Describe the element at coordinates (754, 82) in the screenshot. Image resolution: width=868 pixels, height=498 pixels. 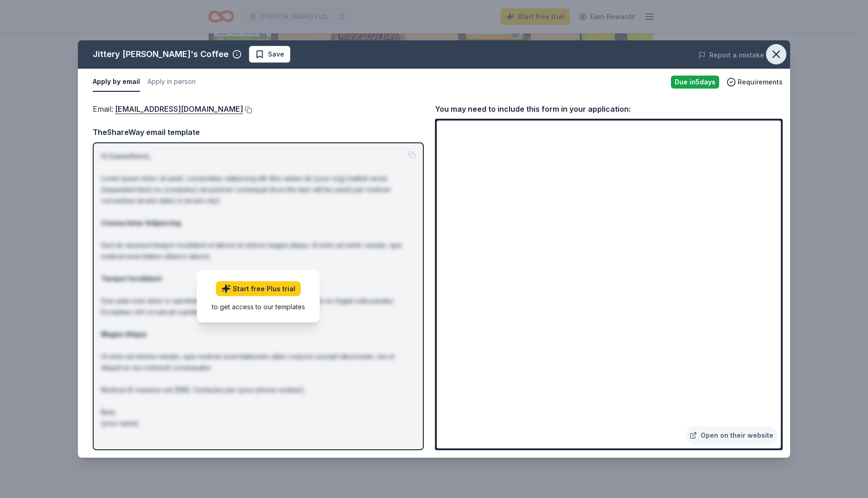
I see `button: Requirements` at that location.